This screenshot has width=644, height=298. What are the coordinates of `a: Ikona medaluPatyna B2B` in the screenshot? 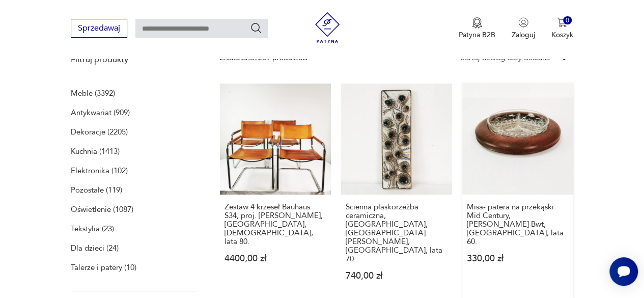 It's located at (477, 29).